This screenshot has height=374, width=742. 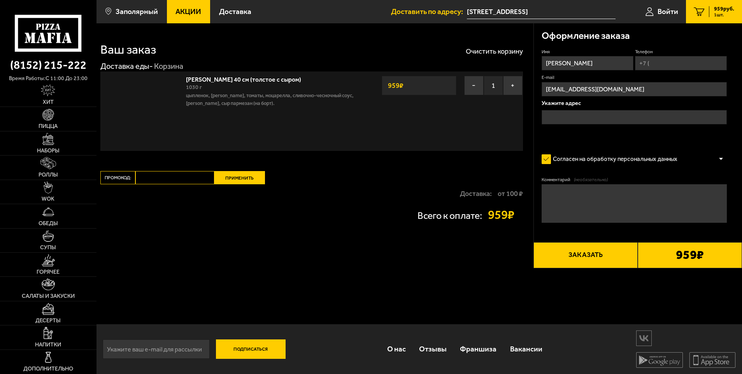 I want to click on a: О нас, so click(x=397, y=350).